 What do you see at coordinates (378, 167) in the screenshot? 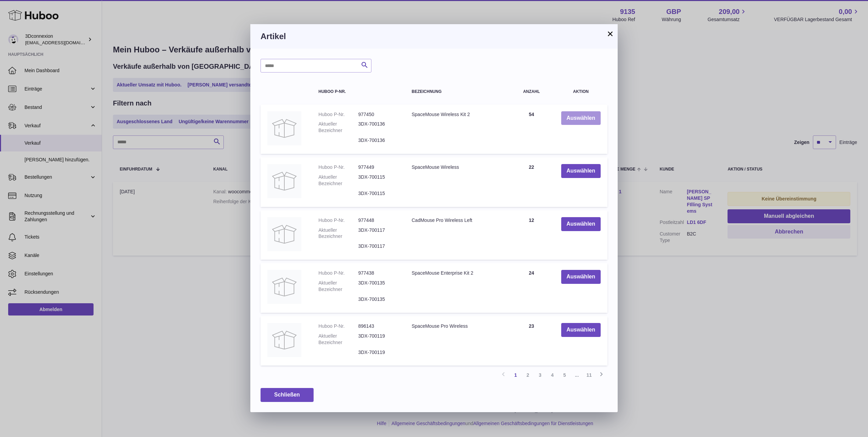
I see `dd: 977449` at bounding box center [378, 167].